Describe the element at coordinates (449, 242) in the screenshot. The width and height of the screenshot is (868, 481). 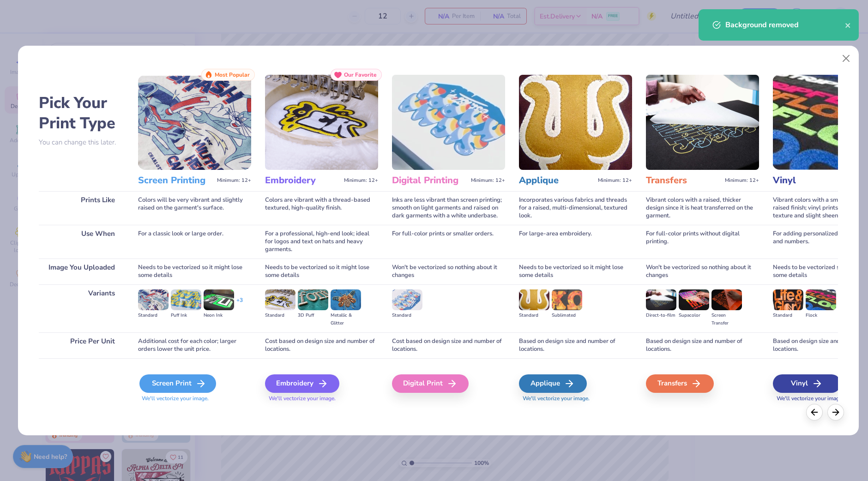
I see `div: For full-color prints or smaller orders.` at that location.